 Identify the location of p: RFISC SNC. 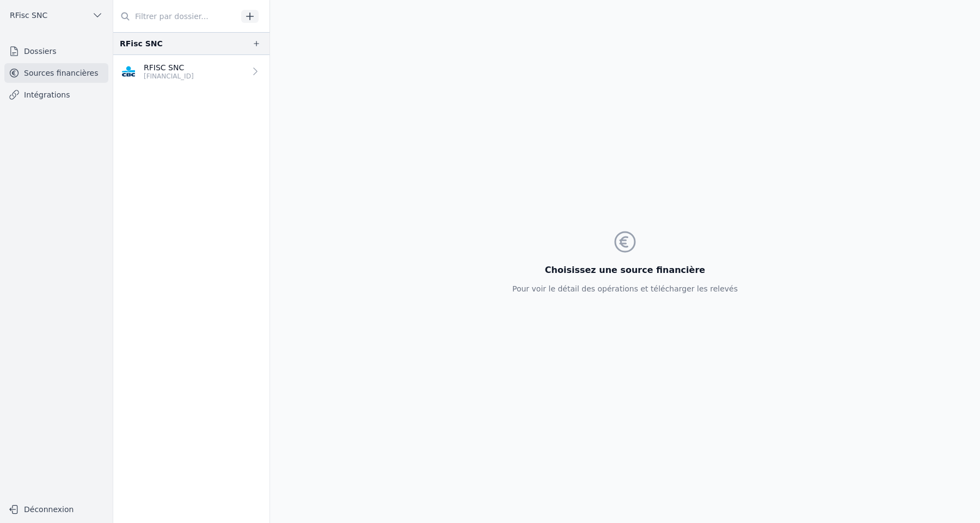
(168, 68).